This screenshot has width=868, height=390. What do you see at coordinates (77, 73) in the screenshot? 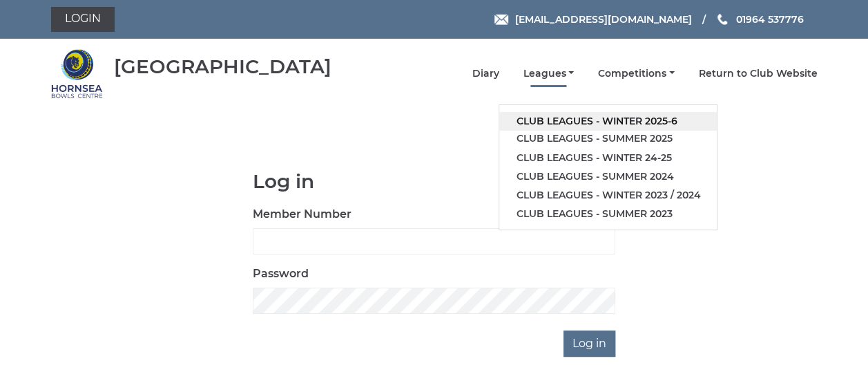
I see `img: Hornsea Bowls Centre` at bounding box center [77, 73].